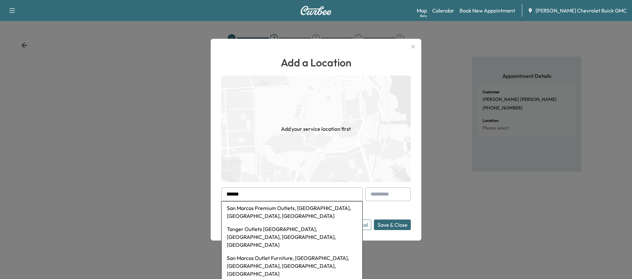 The height and width of the screenshot is (279, 632). I want to click on a: Book New Appointment, so click(487, 11).